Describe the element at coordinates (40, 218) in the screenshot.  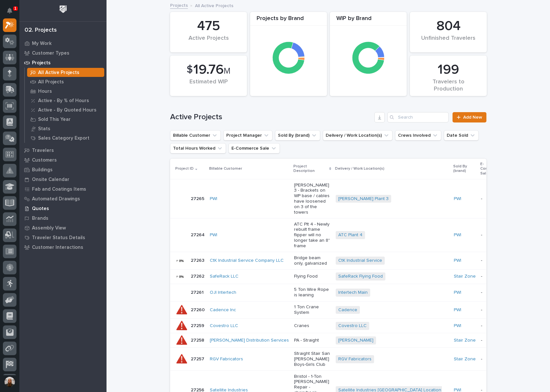
I see `p: Brands` at that location.